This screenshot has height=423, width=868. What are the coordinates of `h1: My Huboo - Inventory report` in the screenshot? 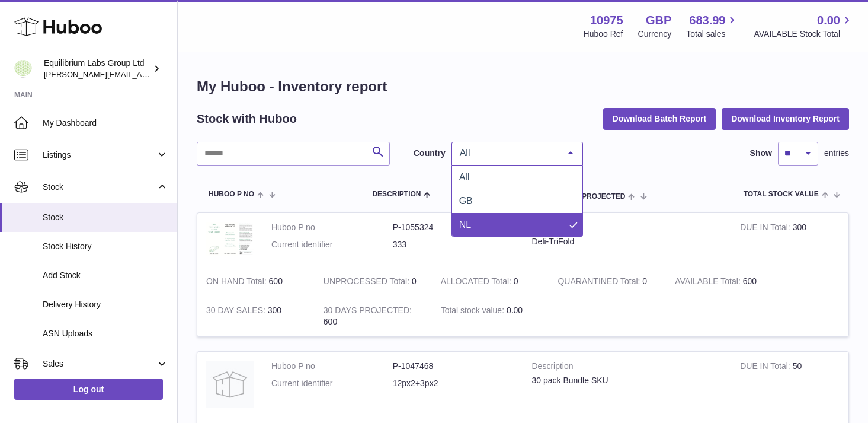 It's located at (523, 87).